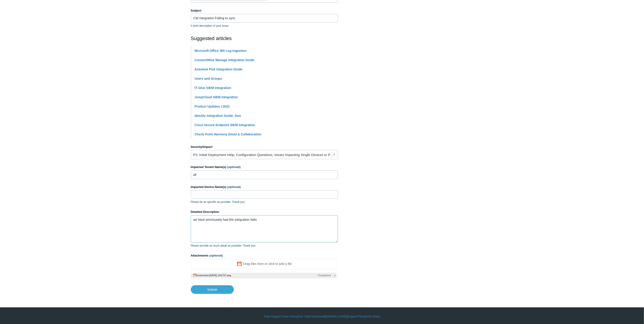 The height and width of the screenshot is (324, 644). What do you see at coordinates (228, 134) in the screenshot?
I see `a: Check Point Harmony Email & Collaboration` at bounding box center [228, 134].